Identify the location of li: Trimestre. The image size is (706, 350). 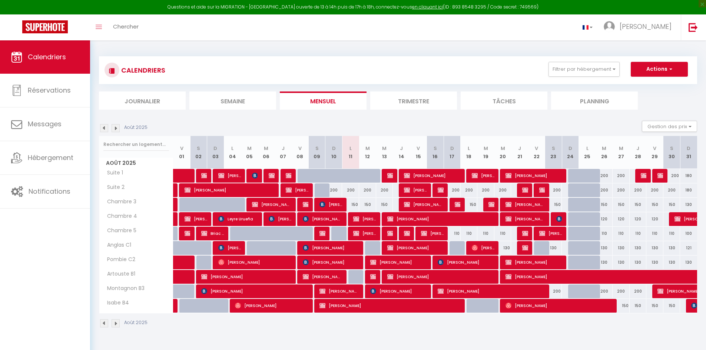
(414, 100).